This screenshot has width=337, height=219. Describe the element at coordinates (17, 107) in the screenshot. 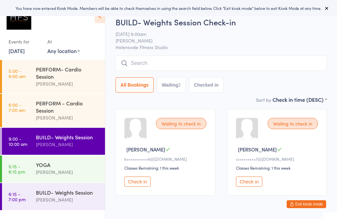

I see `time: 6:00 - 7:00 am` at that location.